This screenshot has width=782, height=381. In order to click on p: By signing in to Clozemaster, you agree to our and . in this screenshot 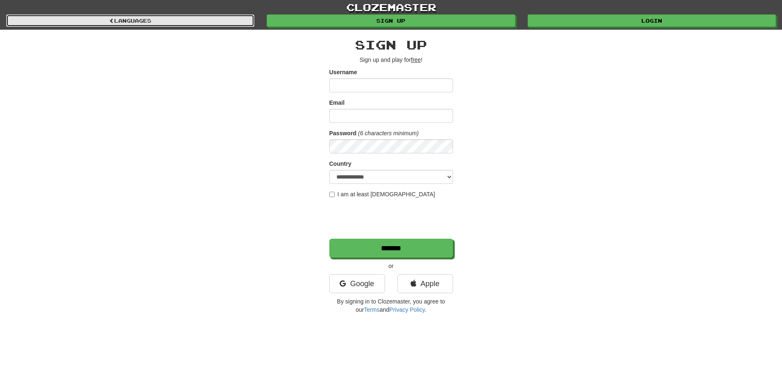, I will do `click(391, 306)`.